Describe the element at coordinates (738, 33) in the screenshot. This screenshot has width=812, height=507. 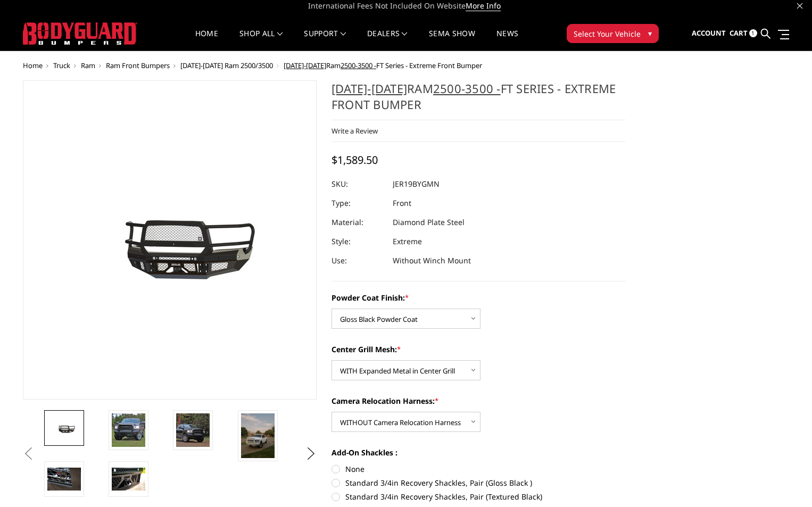
I see `span: Cart` at that location.